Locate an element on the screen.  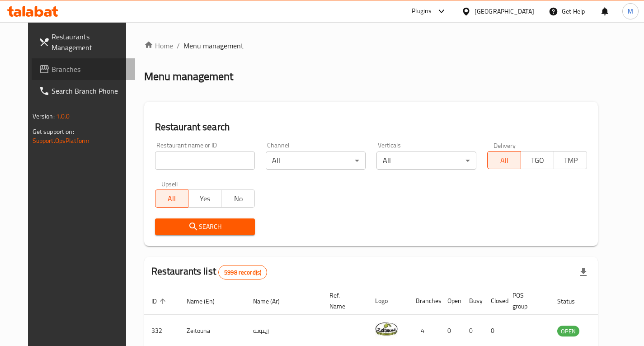
span: ID is located at coordinates (160, 301).